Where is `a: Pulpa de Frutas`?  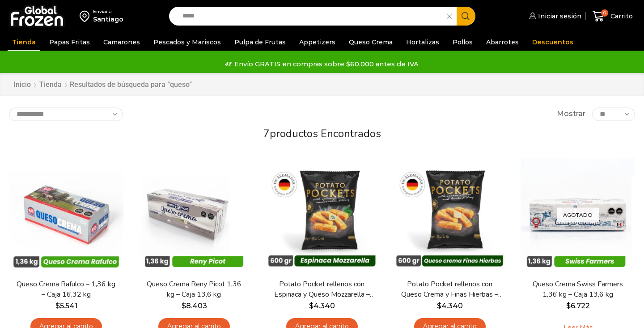
a: Pulpa de Frutas is located at coordinates (260, 42).